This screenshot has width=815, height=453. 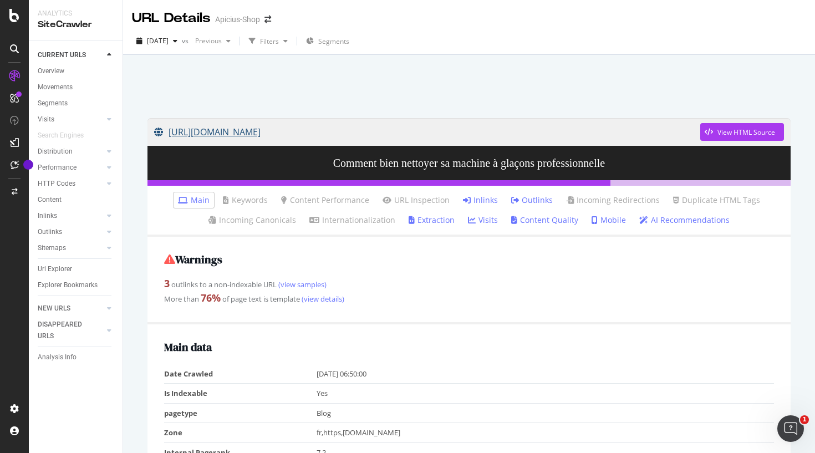 What do you see at coordinates (717, 200) in the screenshot?
I see `a: Duplicate HTML Tags` at bounding box center [717, 200].